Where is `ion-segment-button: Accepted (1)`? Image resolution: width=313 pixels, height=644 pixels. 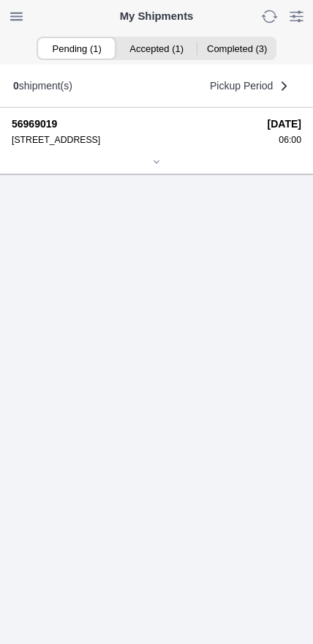 ion-segment-button: Accepted (1) is located at coordinates (156, 48).